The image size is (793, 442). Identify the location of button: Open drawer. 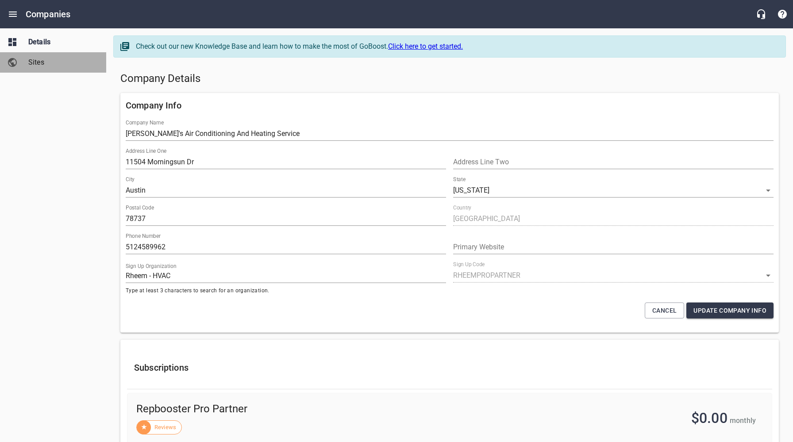
(13, 14).